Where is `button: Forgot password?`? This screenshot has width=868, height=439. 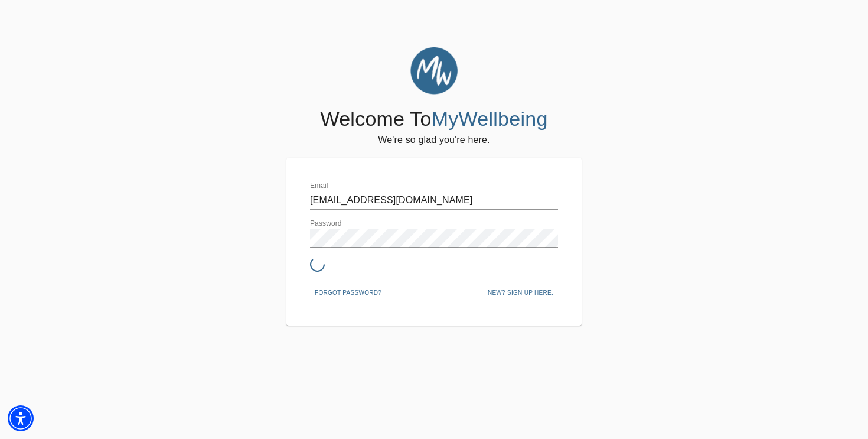
button: Forgot password? is located at coordinates (348, 293).